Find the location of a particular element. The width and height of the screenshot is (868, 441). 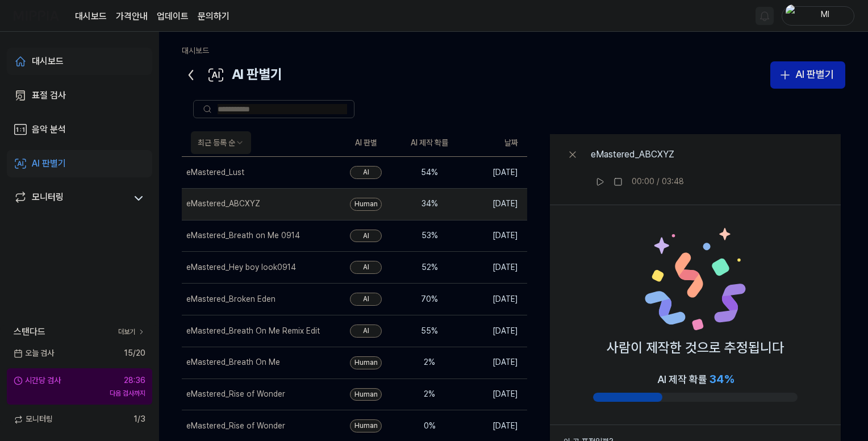

span: 34 % is located at coordinates (721, 378).